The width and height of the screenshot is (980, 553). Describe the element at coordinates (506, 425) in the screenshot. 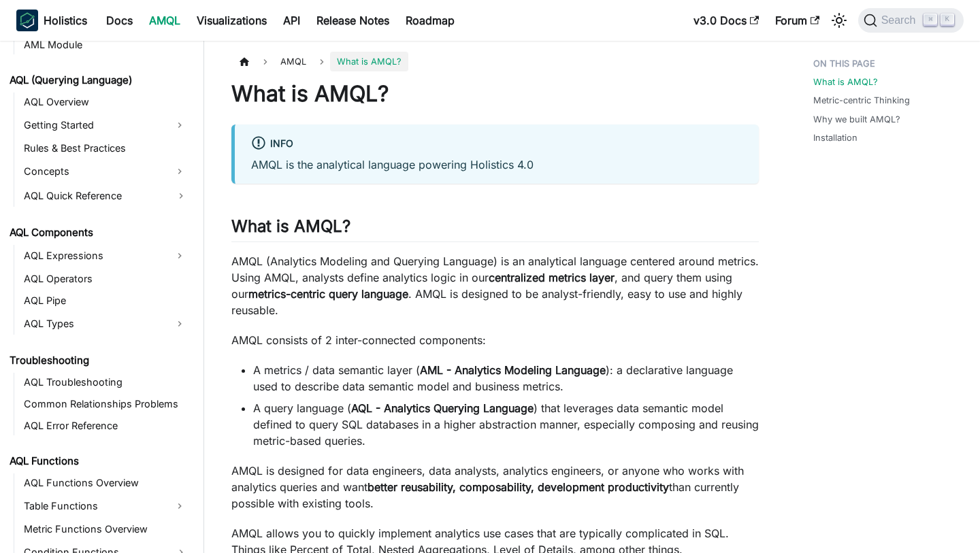

I see `li: A query language ( ) that leverages data semantic model defined to query SQL databases in a highe...` at that location.